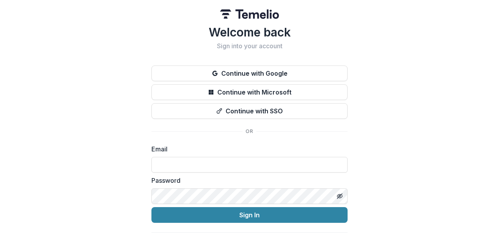 The image size is (499, 233). I want to click on button: Toggle password visibility, so click(340, 196).